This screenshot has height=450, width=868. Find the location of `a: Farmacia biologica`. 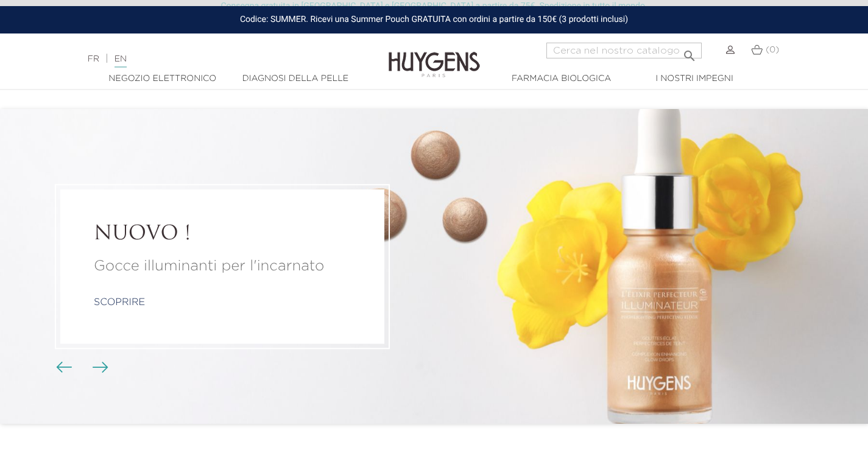

a: Farmacia biologica is located at coordinates (561, 78).